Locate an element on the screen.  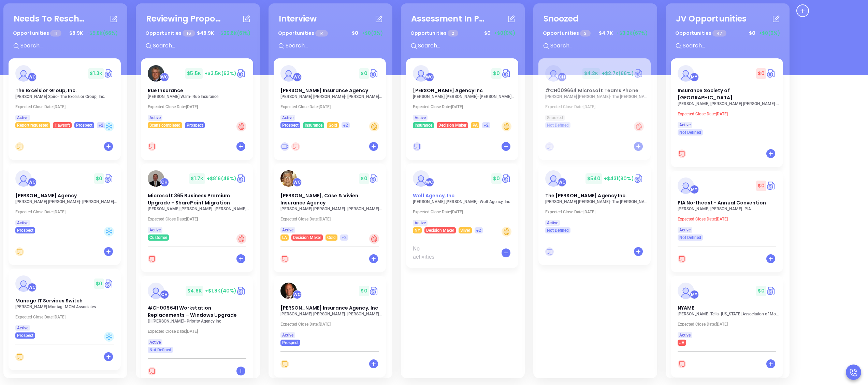
p: Ted Butz - Dreher Agency Inc is located at coordinates (464, 96).